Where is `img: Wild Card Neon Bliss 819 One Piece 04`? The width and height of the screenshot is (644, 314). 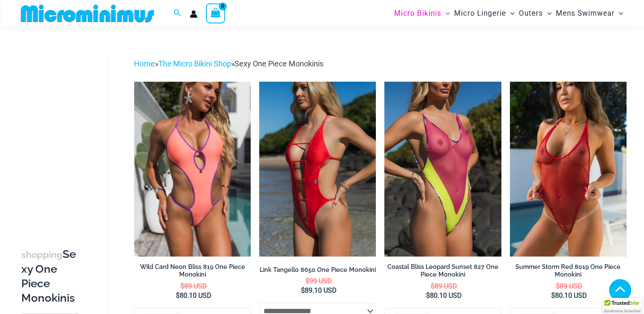
img: Wild Card Neon Bliss 819 One Piece 04 is located at coordinates (193, 169).